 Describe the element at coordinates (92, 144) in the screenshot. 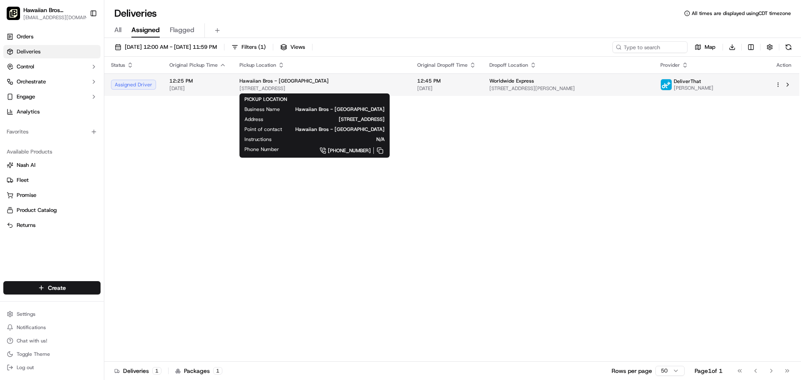

I see `span: Pylon` at that location.